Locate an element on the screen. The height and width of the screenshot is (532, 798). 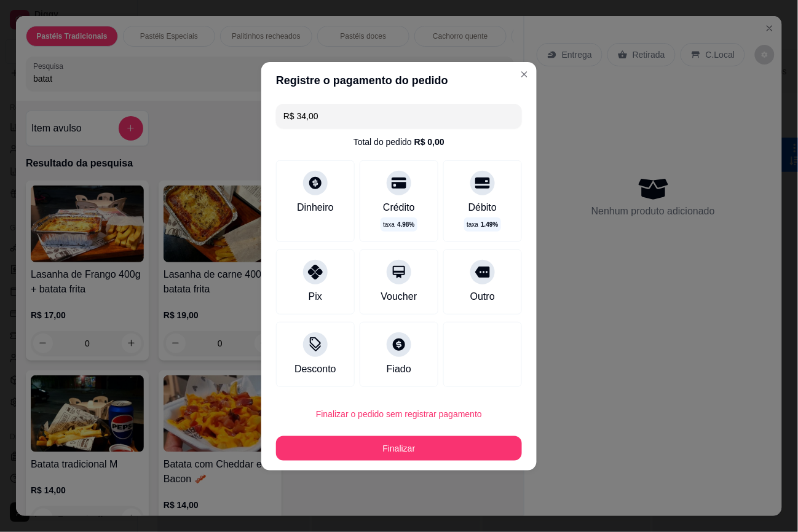
div: Pix is located at coordinates (315, 297).